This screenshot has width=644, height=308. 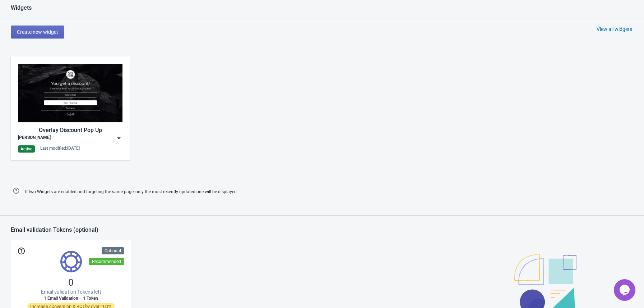 I want to click on div: View all widgets, so click(x=614, y=29).